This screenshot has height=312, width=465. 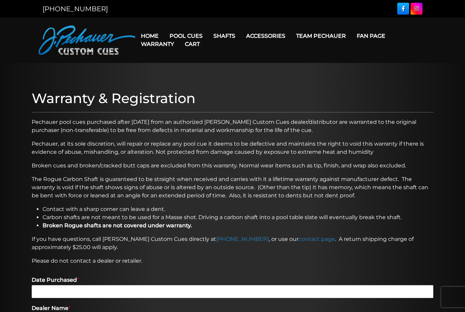 I want to click on p: Pechauer, at its sole discretion, will repair or replace any pool cue it deems to be defective an..., so click(x=232, y=148).